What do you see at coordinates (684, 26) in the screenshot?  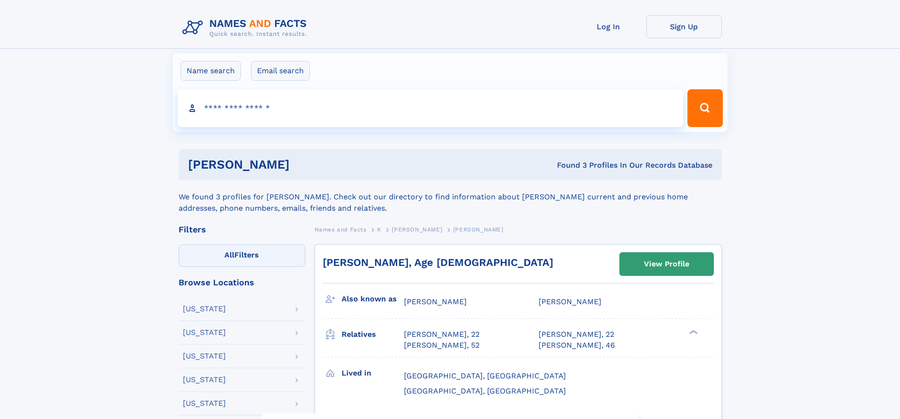 I see `a: Sign Up` at bounding box center [684, 26].